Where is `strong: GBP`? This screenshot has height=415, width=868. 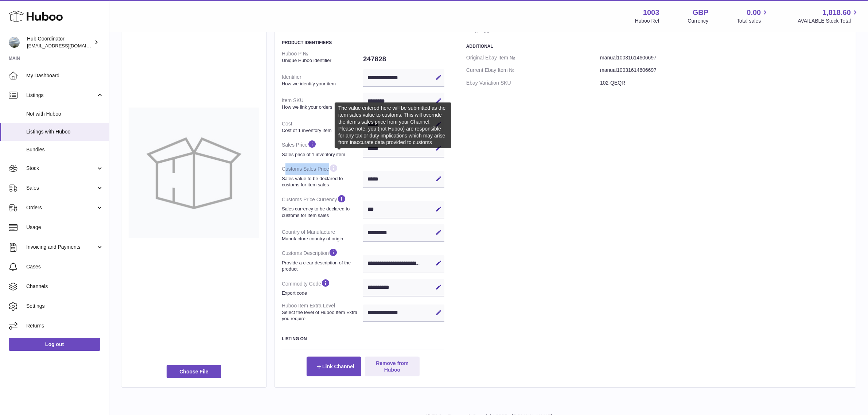 strong: GBP is located at coordinates (700, 12).